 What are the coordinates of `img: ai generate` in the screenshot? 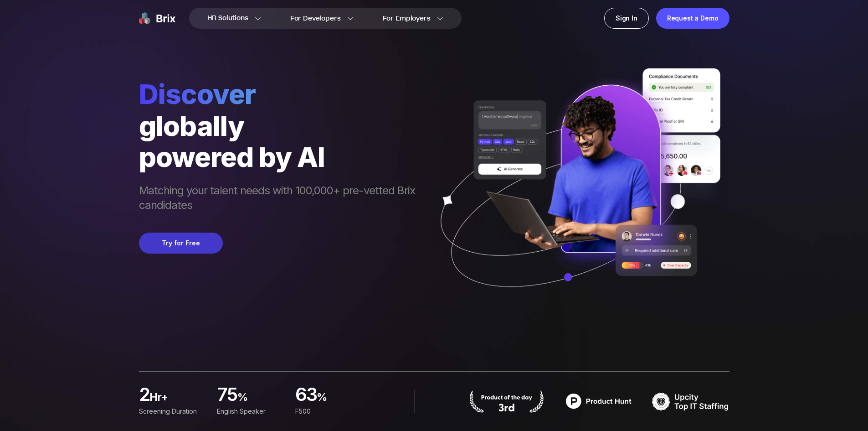 It's located at (577, 191).